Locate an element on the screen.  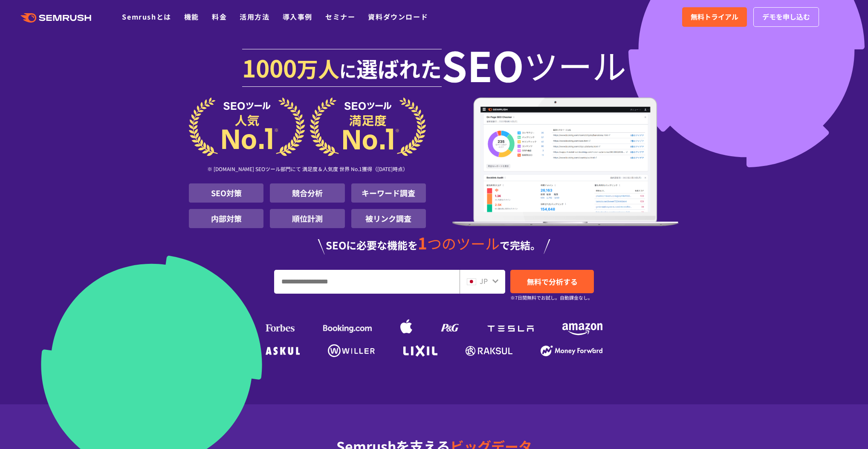
span: 無料で分析する is located at coordinates (552, 282).